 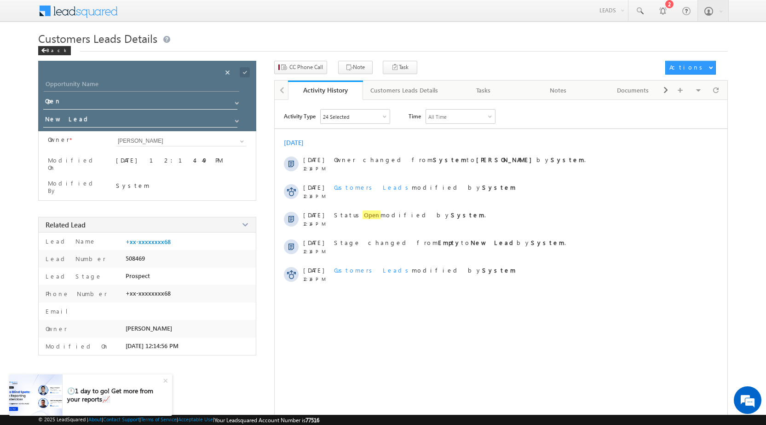 I want to click on div: Notes, so click(x=558, y=90).